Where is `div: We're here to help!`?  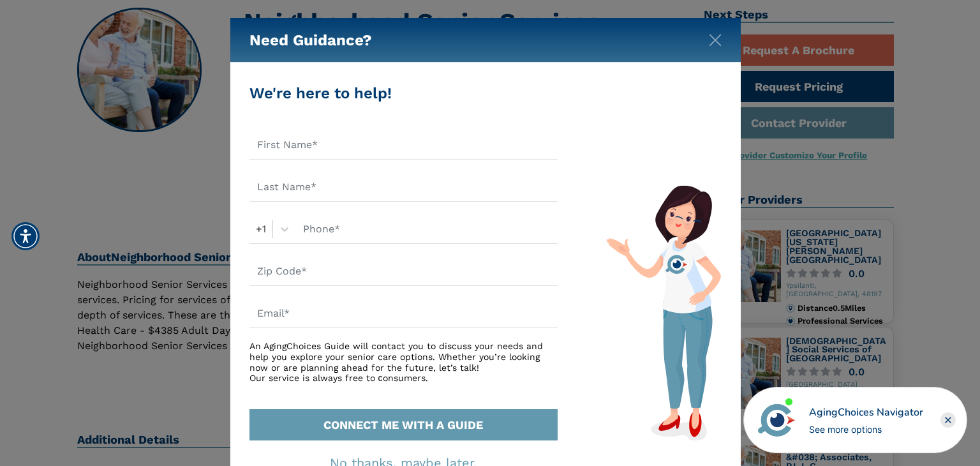 div: We're here to help! is located at coordinates (404, 93).